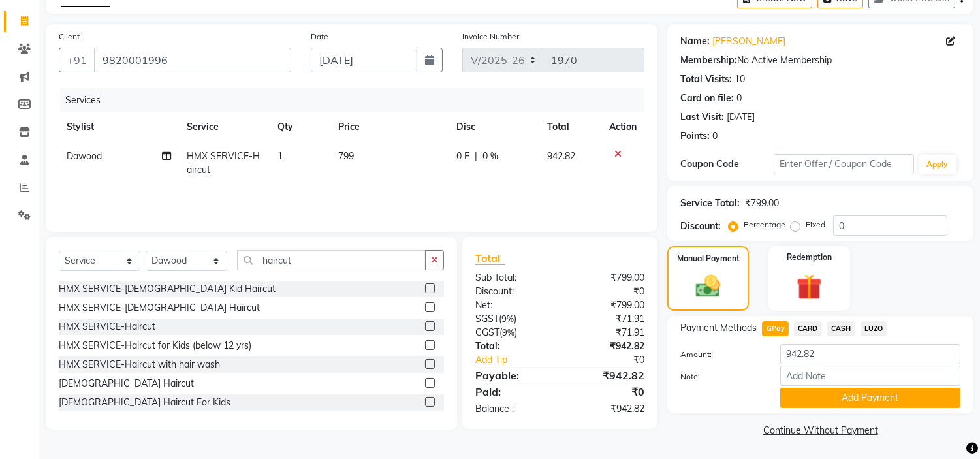  What do you see at coordinates (69, 37) in the screenshot?
I see `label: Client` at bounding box center [69, 37].